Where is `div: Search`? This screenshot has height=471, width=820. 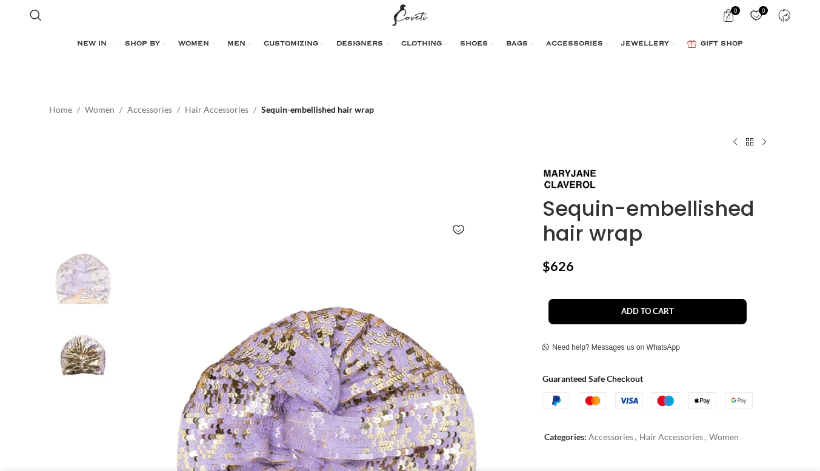
div: Search is located at coordinates (36, 15).